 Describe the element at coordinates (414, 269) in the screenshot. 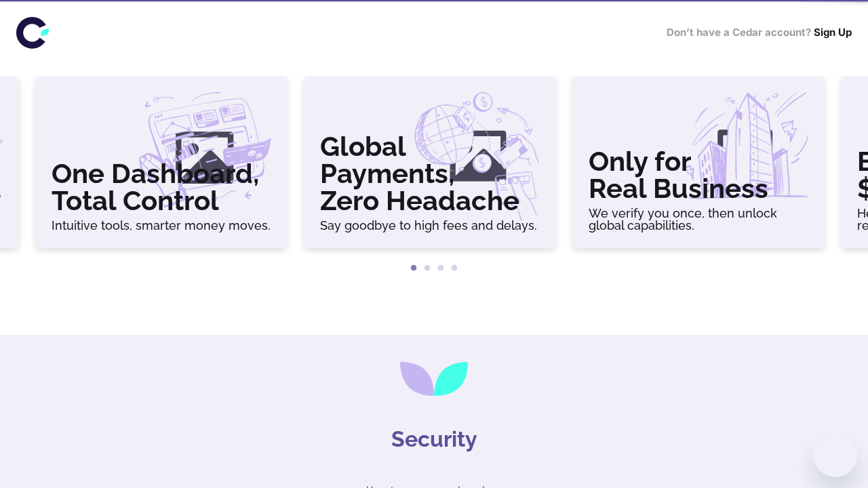

I see `button: 1` at that location.